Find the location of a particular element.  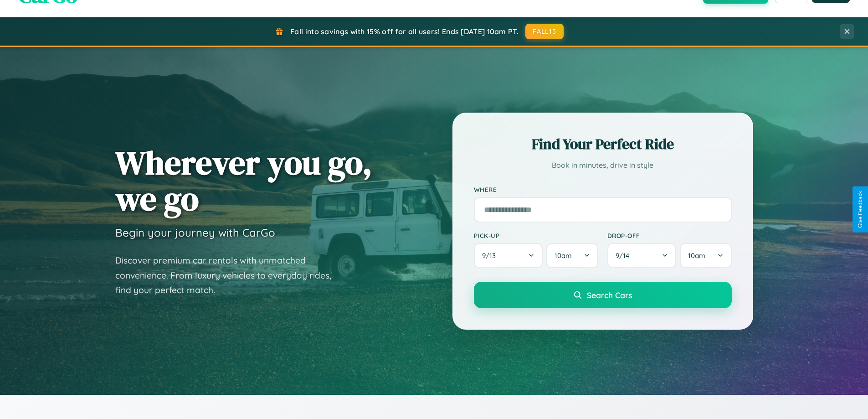

label: Where is located at coordinates (603, 189).